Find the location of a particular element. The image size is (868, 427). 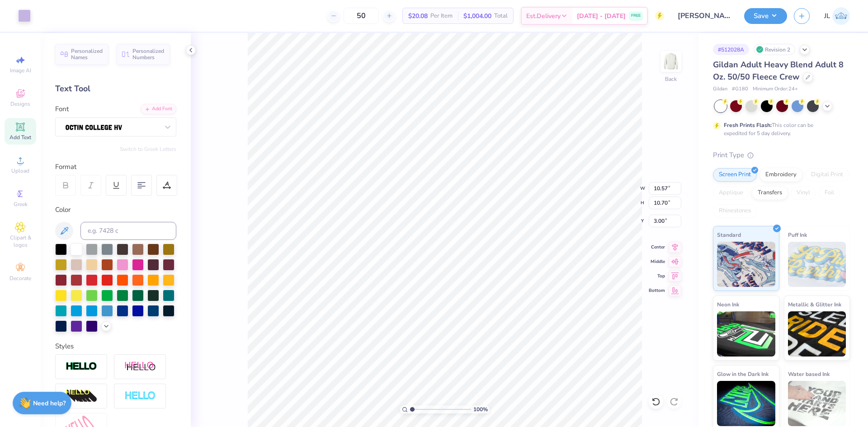

span: Est. Delivery is located at coordinates (543, 16).